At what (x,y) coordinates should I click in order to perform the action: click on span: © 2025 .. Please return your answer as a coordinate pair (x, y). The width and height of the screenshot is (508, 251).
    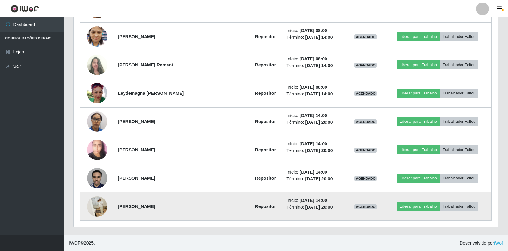
    Looking at the image, I should click on (82, 244).